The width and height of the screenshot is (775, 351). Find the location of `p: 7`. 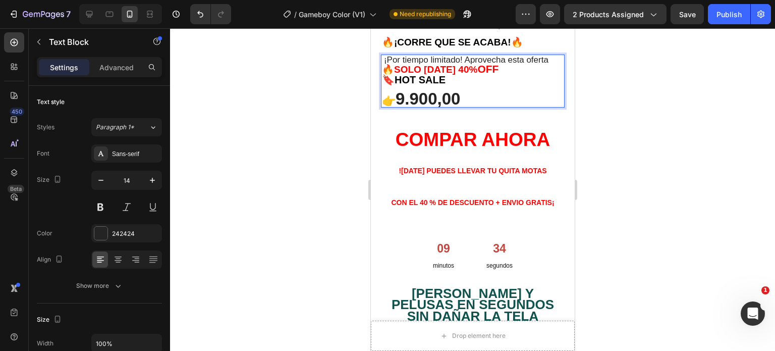

p: 7 is located at coordinates (68, 14).